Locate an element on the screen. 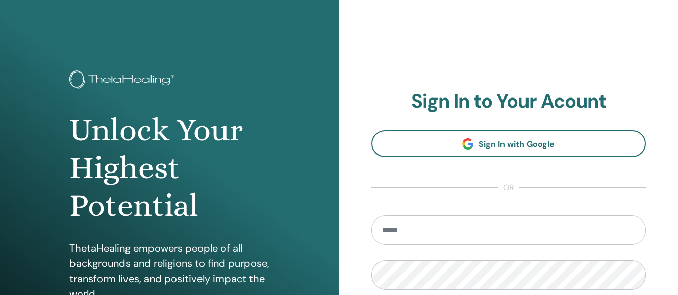 The height and width of the screenshot is (295, 678). h1: Unlock Your Highest Potential is located at coordinates (169, 168).